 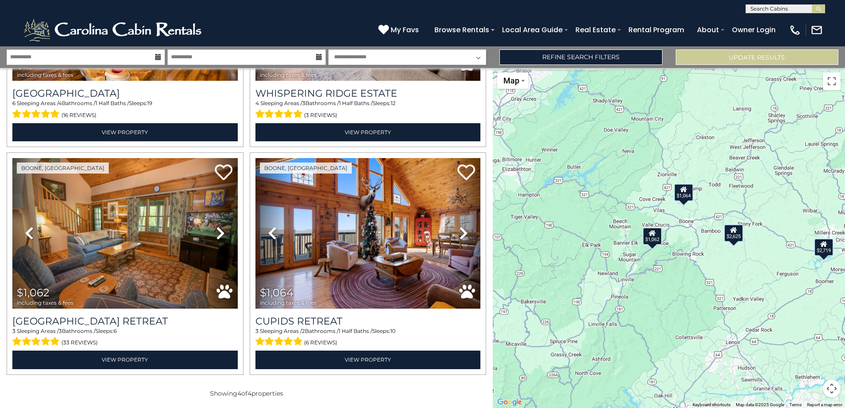 What do you see at coordinates (368, 321) in the screenshot?
I see `h3: Cupids Retreat` at bounding box center [368, 321].